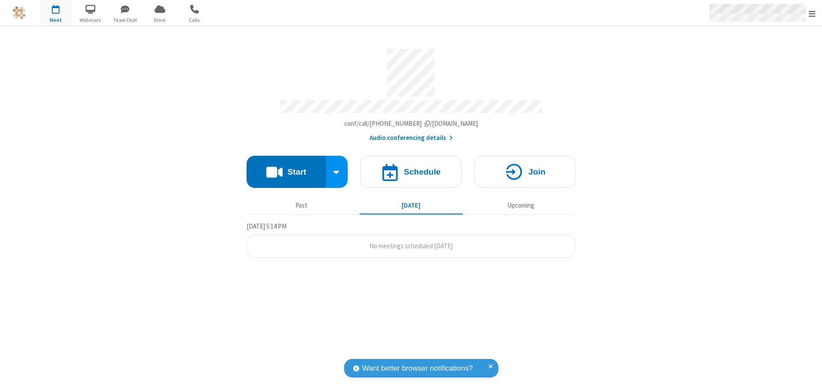  What do you see at coordinates (537, 172) in the screenshot?
I see `h4: Join` at bounding box center [537, 172].